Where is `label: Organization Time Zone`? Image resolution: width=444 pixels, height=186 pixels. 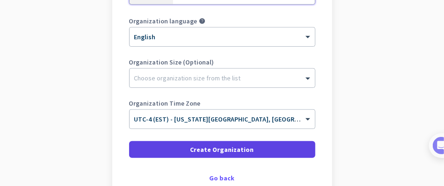 label: Organization Time Zone is located at coordinates (222, 104).